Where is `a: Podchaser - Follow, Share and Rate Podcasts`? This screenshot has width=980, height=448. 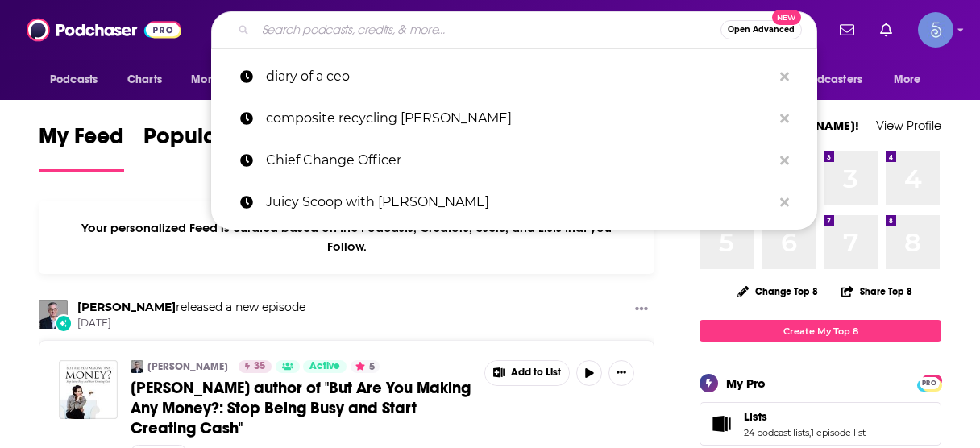
a: Podchaser - Follow, Share and Rate Podcasts is located at coordinates (104, 30).